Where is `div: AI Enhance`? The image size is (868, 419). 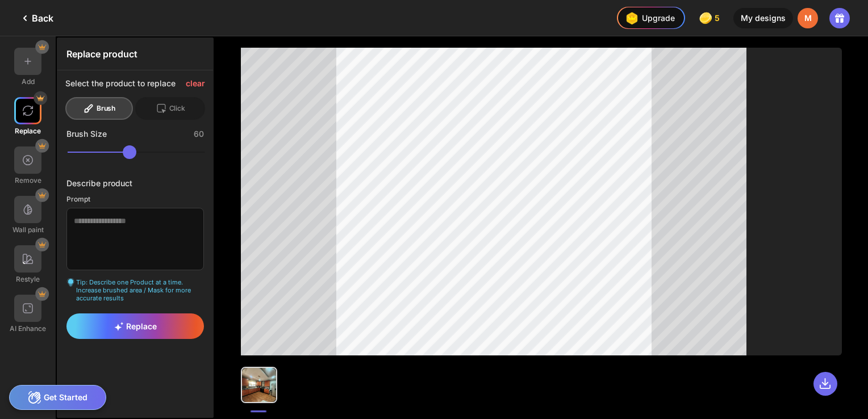 div: AI Enhance is located at coordinates (28, 328).